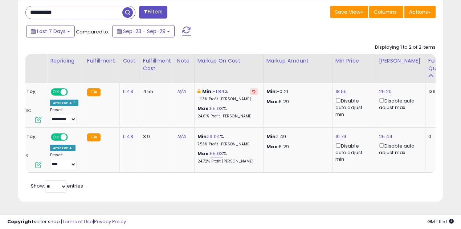 Image resolution: width=461 pixels, height=229 pixels. What do you see at coordinates (156, 91) in the screenshot?
I see `div: 4.55` at bounding box center [156, 91].